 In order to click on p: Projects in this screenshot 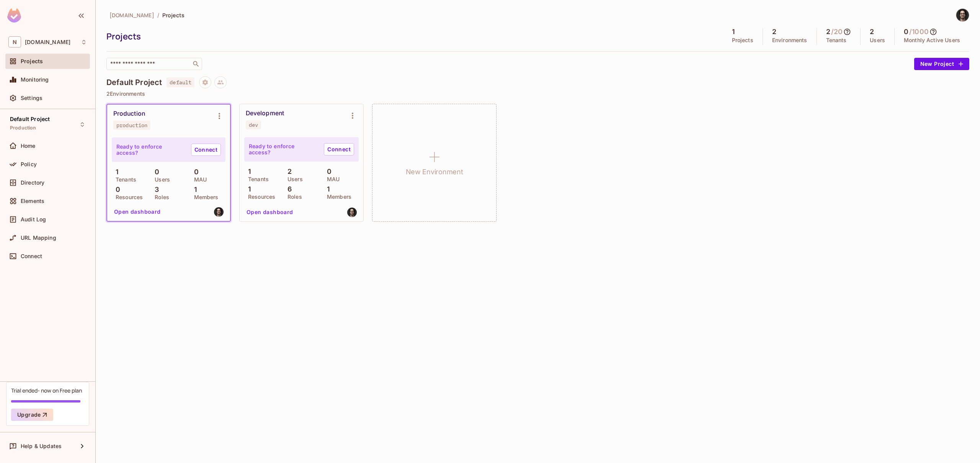, I will do `click(743, 40)`.